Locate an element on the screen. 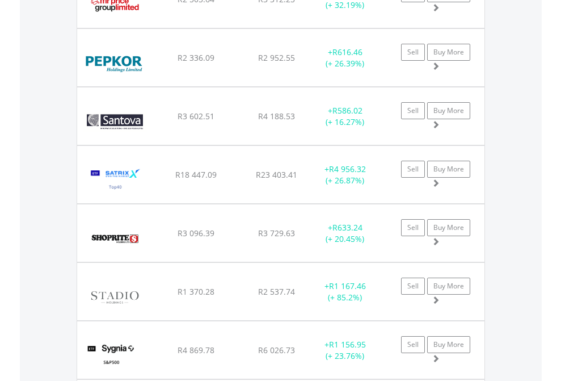 The image size is (561, 381). span: R23 403.41 is located at coordinates (276, 174).